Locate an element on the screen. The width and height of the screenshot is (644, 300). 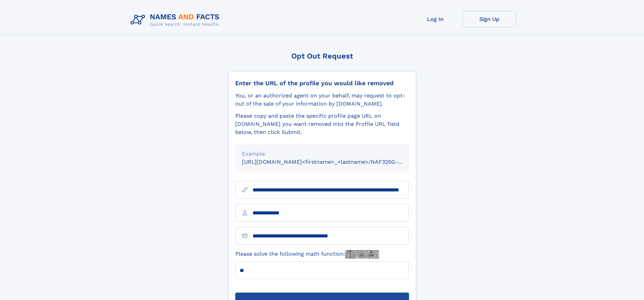
div: You, or an authorized agent on your behalf, may request to opt-out of the sale of your informatio... is located at coordinates (322, 100).